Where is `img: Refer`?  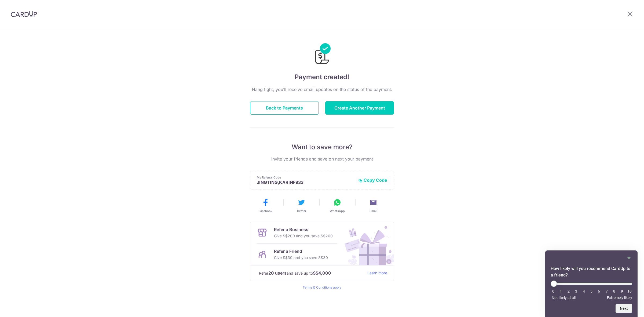 img: Refer is located at coordinates (367, 244).